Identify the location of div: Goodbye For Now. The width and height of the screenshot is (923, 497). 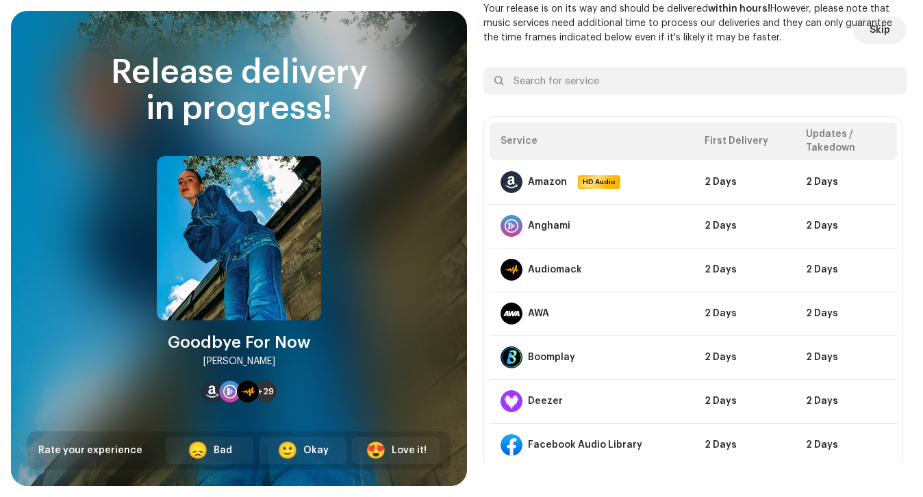
(239, 342).